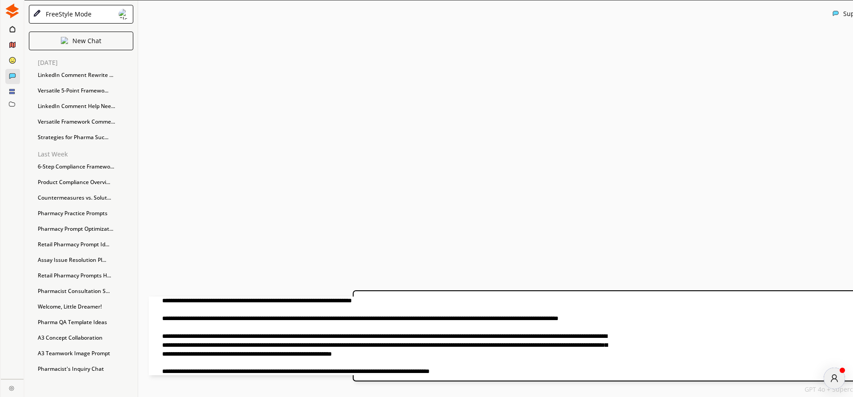  I want to click on div: Assay Issue Resolution Pl..., so click(85, 260).